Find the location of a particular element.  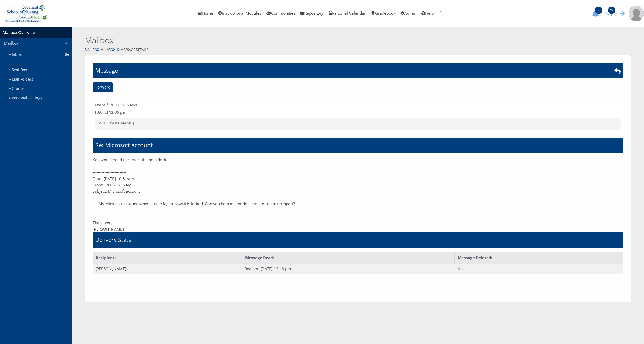

img: user-profile-default-picture.png is located at coordinates (636, 14).